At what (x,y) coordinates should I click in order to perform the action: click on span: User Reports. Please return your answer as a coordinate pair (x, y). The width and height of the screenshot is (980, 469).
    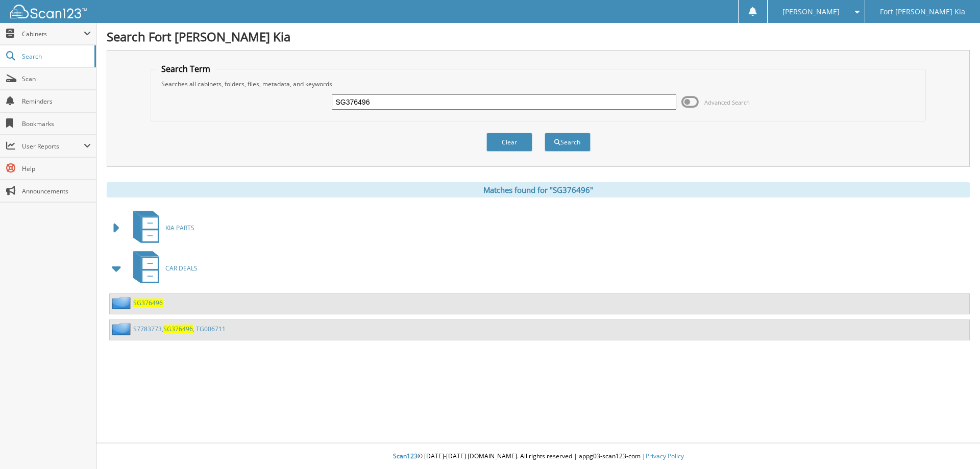
    Looking at the image, I should click on (53, 146).